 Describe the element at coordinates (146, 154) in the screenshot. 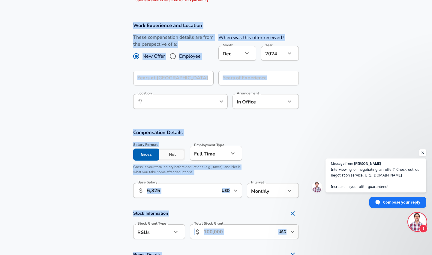

I see `button: Gross` at that location.